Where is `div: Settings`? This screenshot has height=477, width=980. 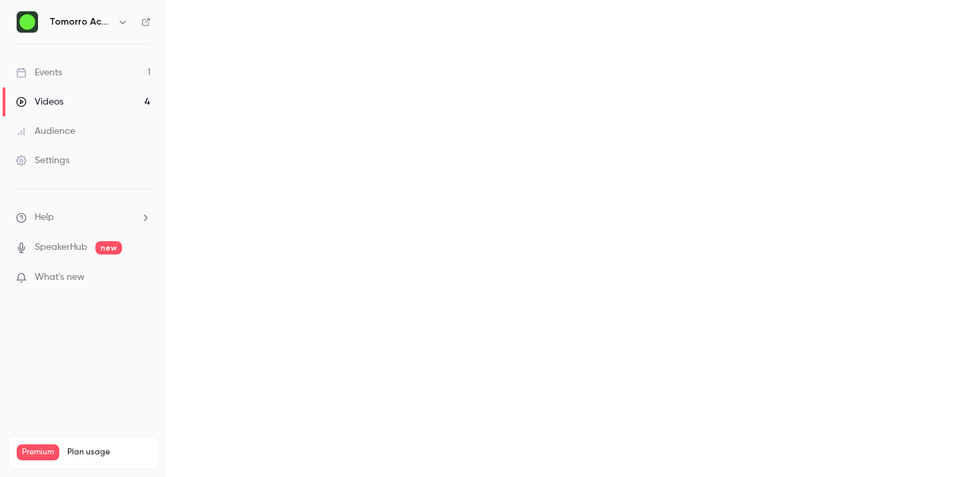
div: Settings is located at coordinates (43, 161).